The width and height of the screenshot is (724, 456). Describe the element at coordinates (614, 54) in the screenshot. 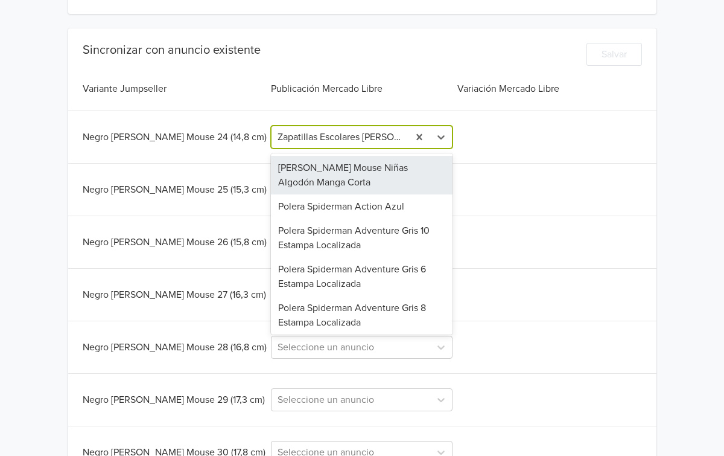

I see `button: Salvar` at that location.